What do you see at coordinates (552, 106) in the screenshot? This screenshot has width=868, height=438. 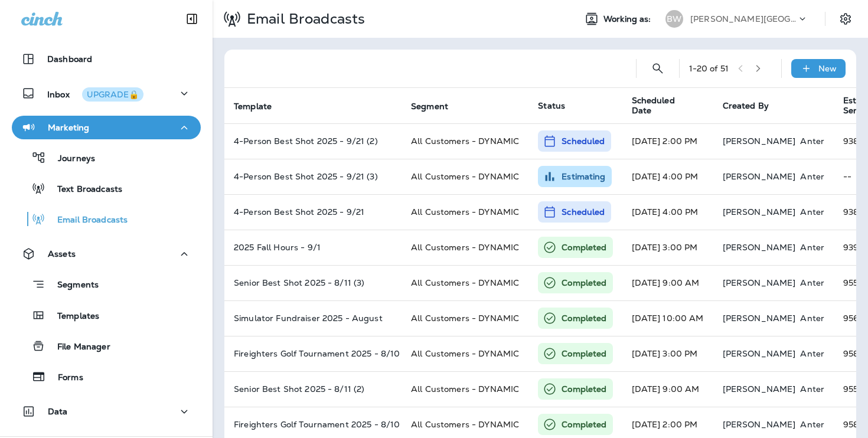 I see `span: Status` at bounding box center [552, 106].